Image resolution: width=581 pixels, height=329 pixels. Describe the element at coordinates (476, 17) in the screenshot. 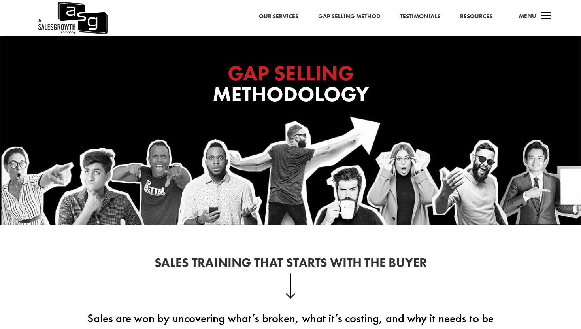

I see `a: Resources` at that location.